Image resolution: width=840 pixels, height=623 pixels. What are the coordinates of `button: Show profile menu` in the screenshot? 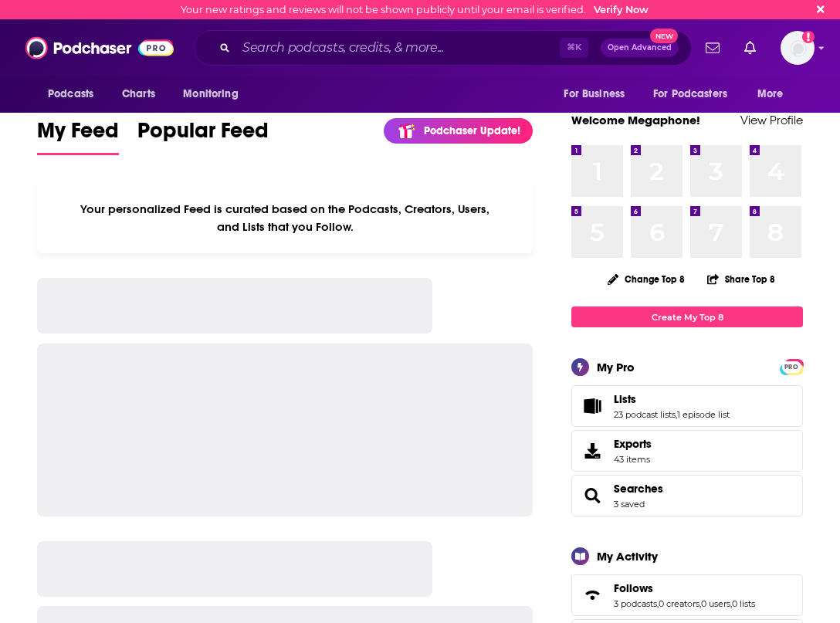 It's located at (798, 48).